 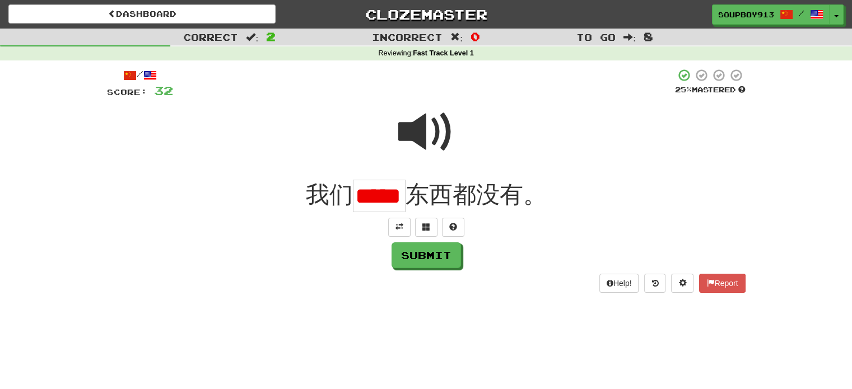 What do you see at coordinates (710, 90) in the screenshot?
I see `div: Mastered` at bounding box center [710, 90].